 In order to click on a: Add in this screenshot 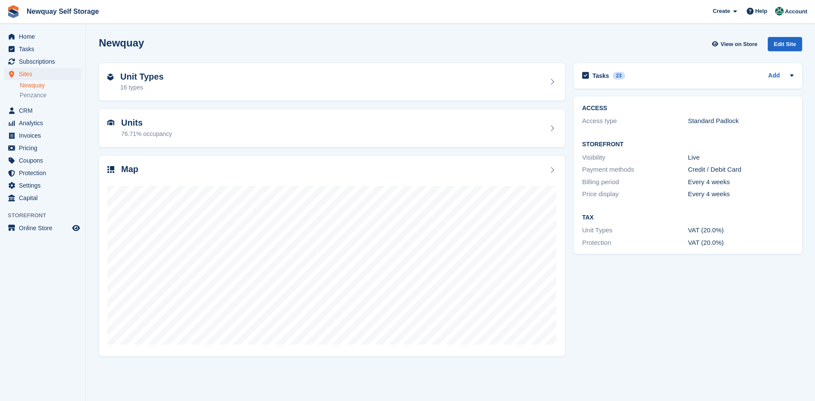, I will do `click(774, 76)`.